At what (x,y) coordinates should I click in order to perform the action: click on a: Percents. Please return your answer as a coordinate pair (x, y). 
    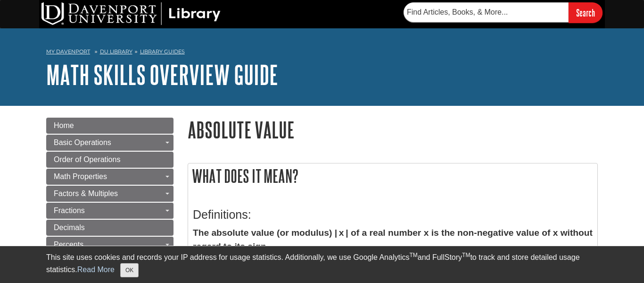
    Looking at the image, I should click on (110, 244).